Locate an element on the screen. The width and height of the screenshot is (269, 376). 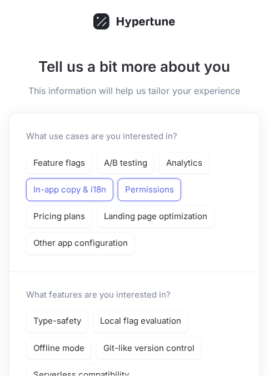
p: Feature flags is located at coordinates (59, 163).